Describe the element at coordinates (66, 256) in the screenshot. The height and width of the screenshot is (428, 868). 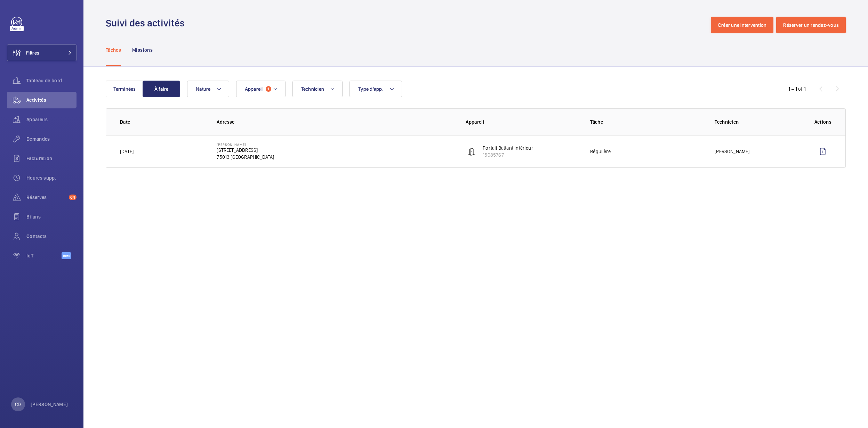
I see `span: Beta` at that location.